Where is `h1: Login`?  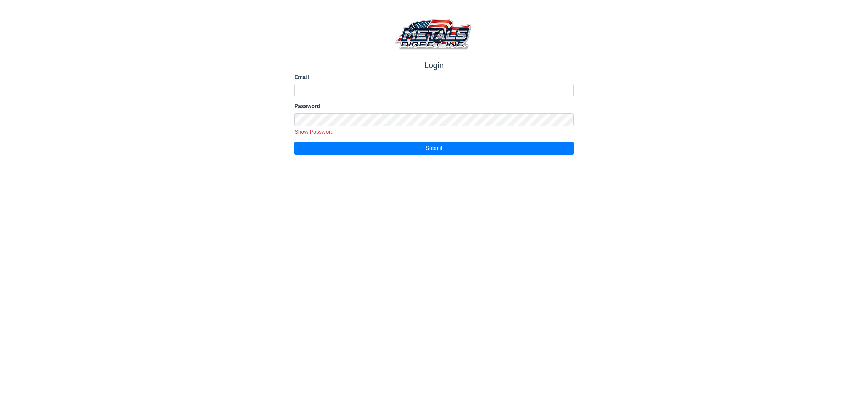 h1: Login is located at coordinates (434, 65).